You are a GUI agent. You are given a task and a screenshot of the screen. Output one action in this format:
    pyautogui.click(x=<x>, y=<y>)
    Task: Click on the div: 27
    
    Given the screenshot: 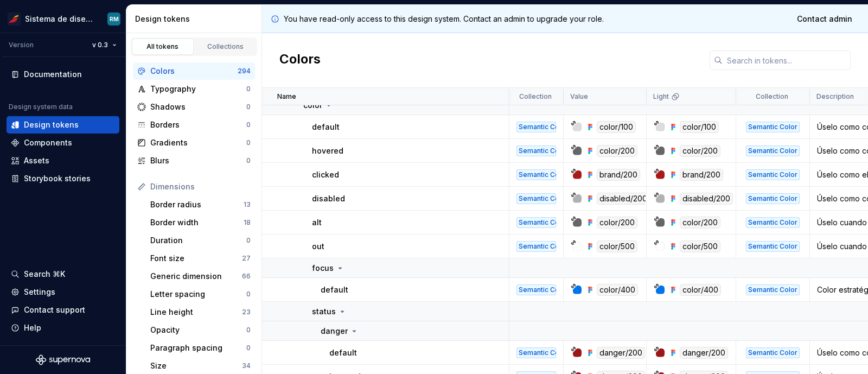 What is the action you would take?
    pyautogui.click(x=246, y=258)
    